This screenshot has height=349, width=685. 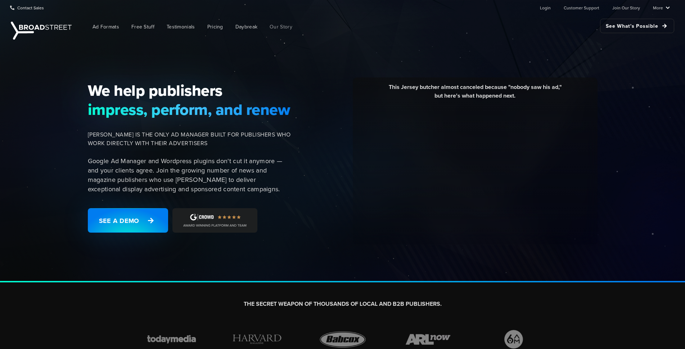 I want to click on a: Login, so click(x=545, y=8).